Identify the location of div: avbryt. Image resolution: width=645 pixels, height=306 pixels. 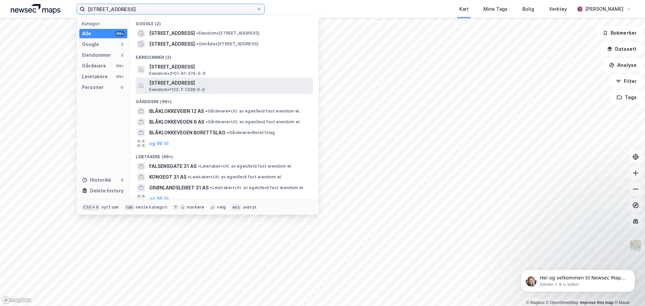
(250, 207).